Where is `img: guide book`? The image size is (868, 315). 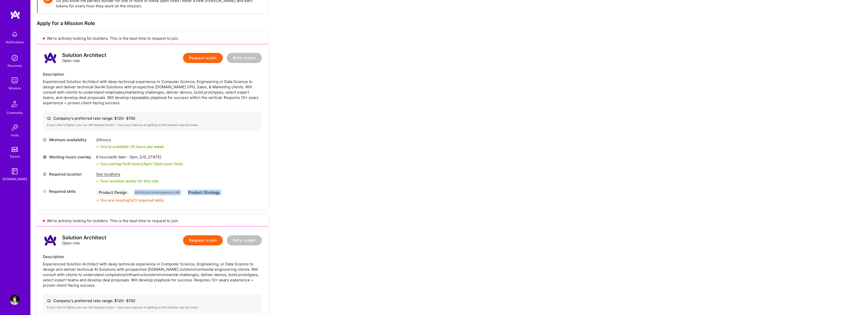 img: guide book is located at coordinates (15, 172).